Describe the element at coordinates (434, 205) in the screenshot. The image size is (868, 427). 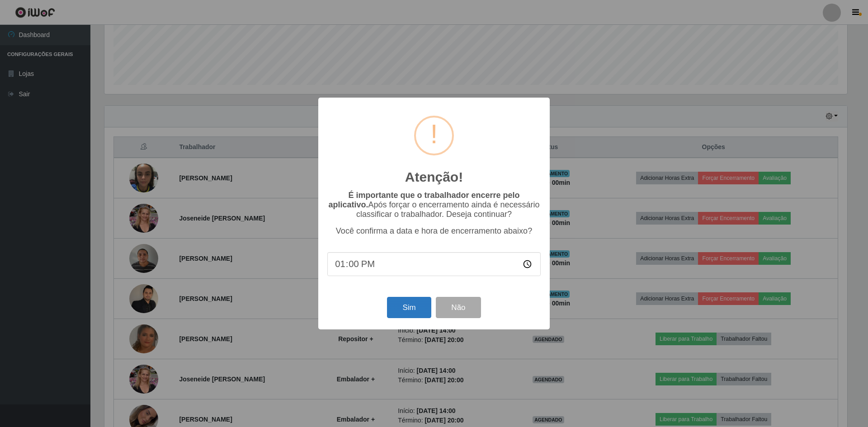
I see `p: Após forçar o encerramento ainda é necessário classificar o trabalhador. Deseja continuar?` at that location.